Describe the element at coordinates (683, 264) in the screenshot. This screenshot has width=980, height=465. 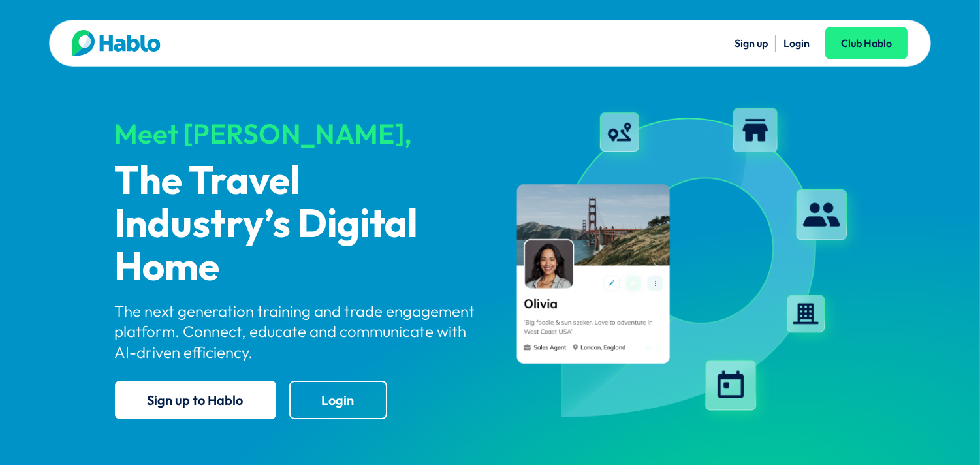
I see `img: hablo-profile-image` at that location.